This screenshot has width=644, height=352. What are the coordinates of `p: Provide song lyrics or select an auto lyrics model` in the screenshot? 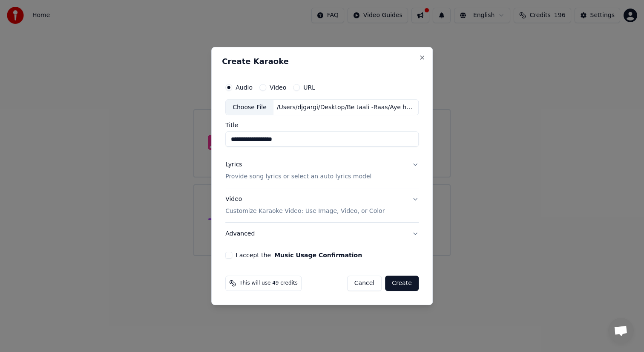 It's located at (298, 177).